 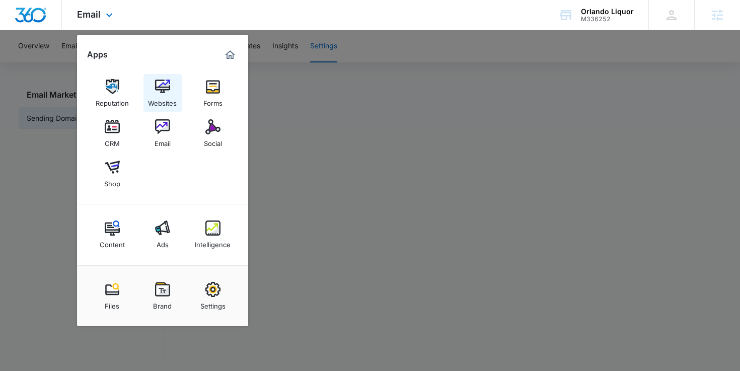 I want to click on div: Brand, so click(x=162, y=303).